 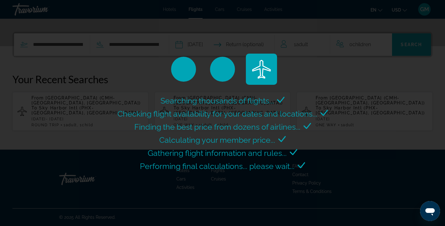 What do you see at coordinates (217, 127) in the screenshot?
I see `span: Finding the best price from dozens of airlines...` at bounding box center [217, 127].